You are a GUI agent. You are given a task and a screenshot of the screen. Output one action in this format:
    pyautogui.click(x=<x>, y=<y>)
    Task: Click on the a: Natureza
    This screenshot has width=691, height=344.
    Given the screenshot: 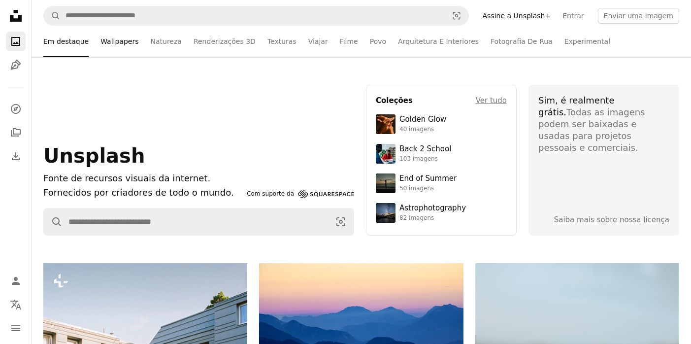 What is the action you would take?
    pyautogui.click(x=166, y=41)
    